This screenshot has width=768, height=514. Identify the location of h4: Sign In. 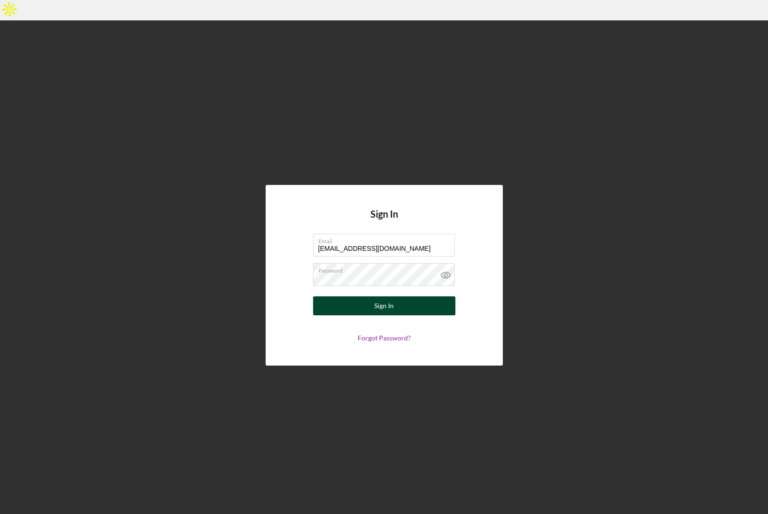
(384, 221).